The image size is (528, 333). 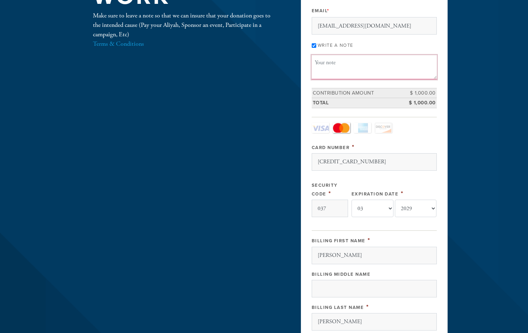 What do you see at coordinates (339, 241) in the screenshot?
I see `label: Billing First Name` at bounding box center [339, 241].